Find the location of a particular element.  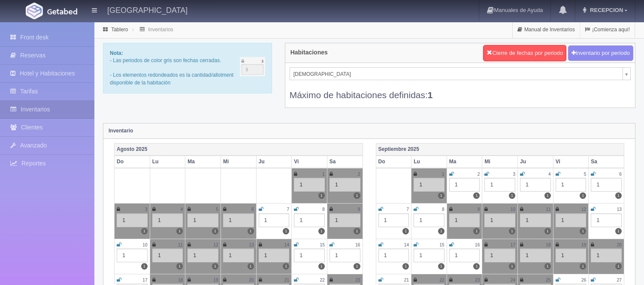

div: Máximo de habitaciones definidas: is located at coordinates (459, 90).